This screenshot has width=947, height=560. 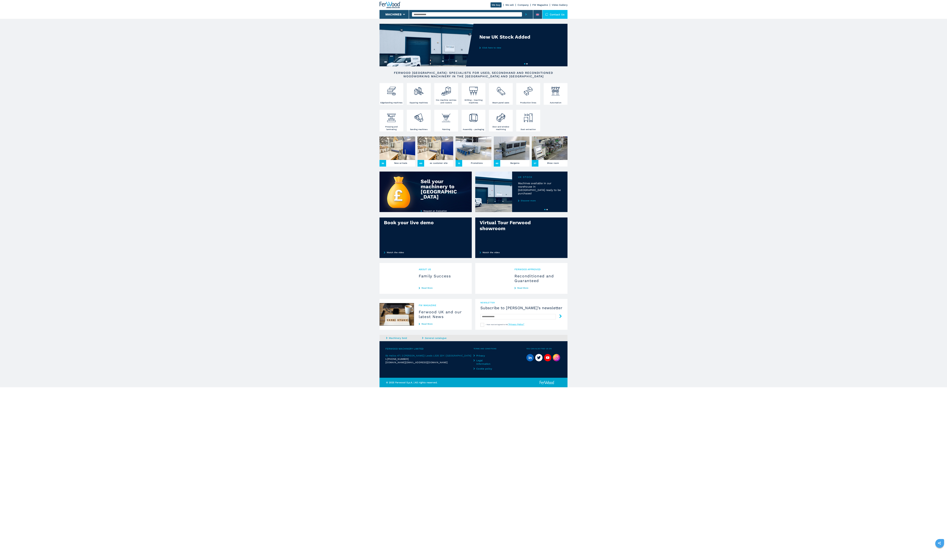 I want to click on img: Instagram, so click(x=556, y=358).